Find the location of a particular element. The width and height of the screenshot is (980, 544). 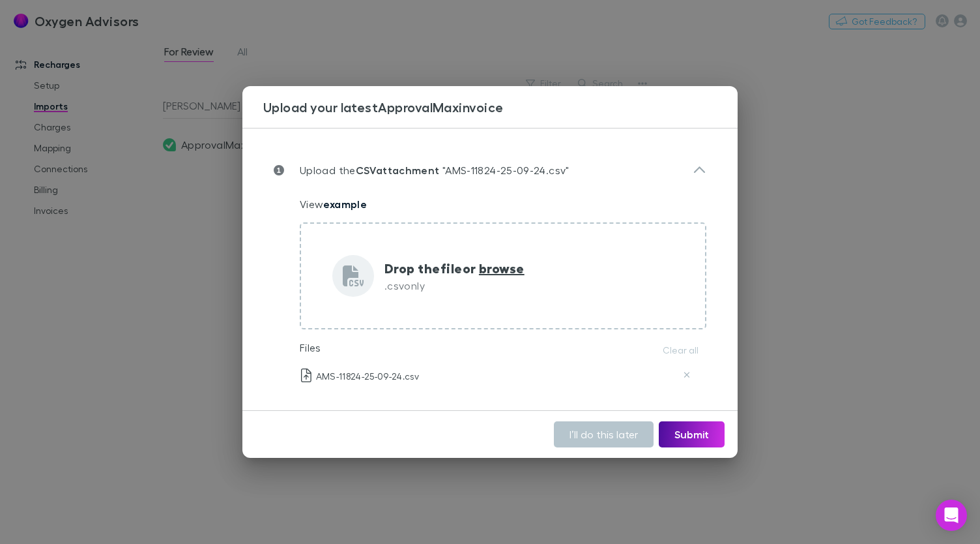

p: AMS-11824-25-09-24.csv is located at coordinates (360, 375).